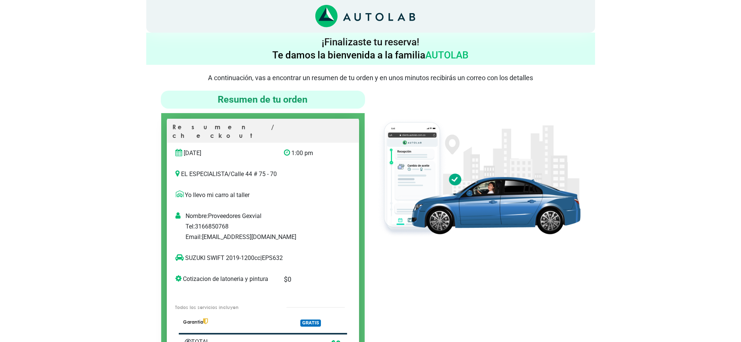  Describe the element at coordinates (271, 226) in the screenshot. I see `p: Tel: 3166850768` at that location.